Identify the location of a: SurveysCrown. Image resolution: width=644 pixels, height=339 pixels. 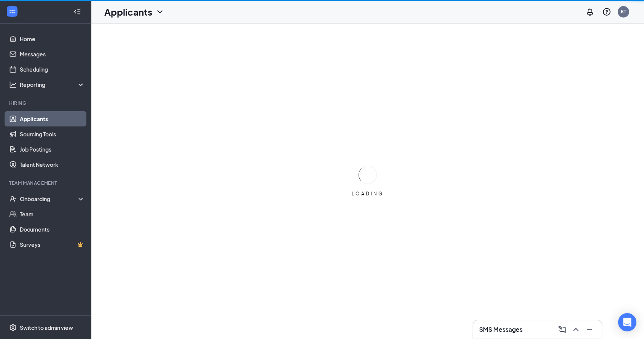
(52, 245).